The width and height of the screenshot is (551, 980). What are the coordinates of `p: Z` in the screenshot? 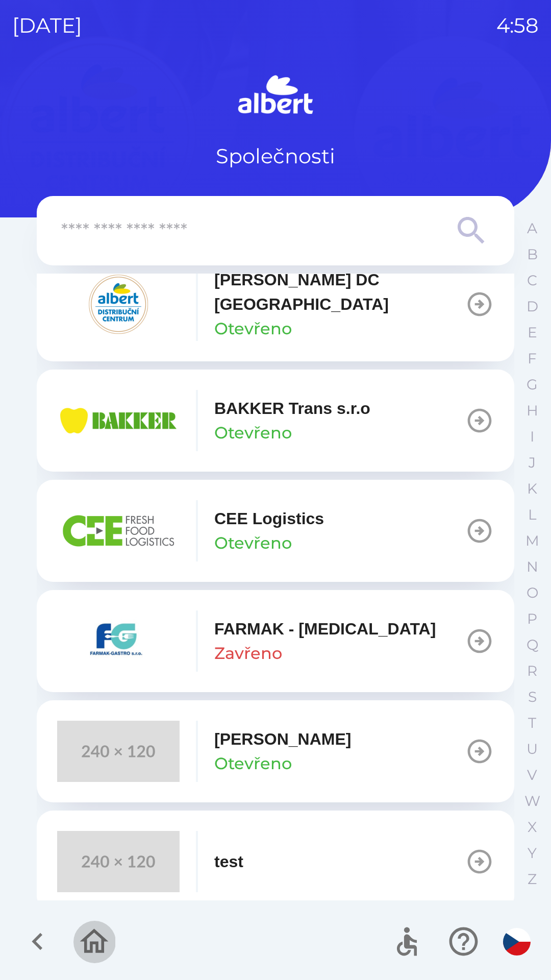 It's located at (532, 879).